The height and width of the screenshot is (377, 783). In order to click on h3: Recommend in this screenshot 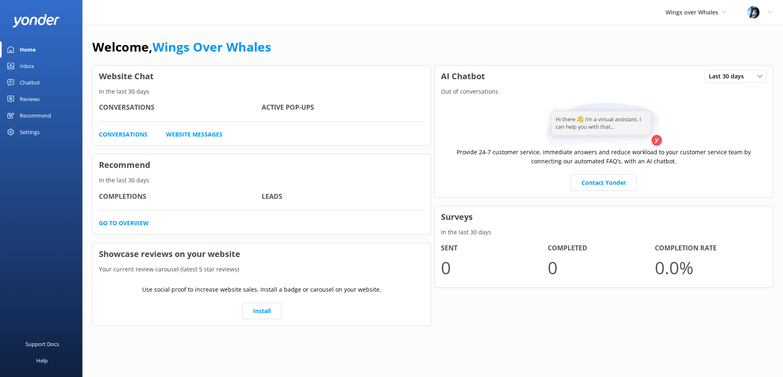, I will do `click(262, 165)`.